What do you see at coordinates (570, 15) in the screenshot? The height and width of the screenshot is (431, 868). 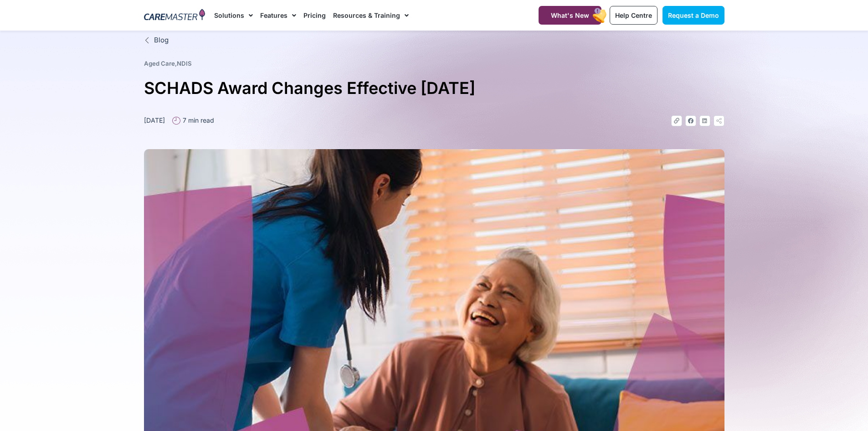 I see `a: What's New` at bounding box center [570, 15].